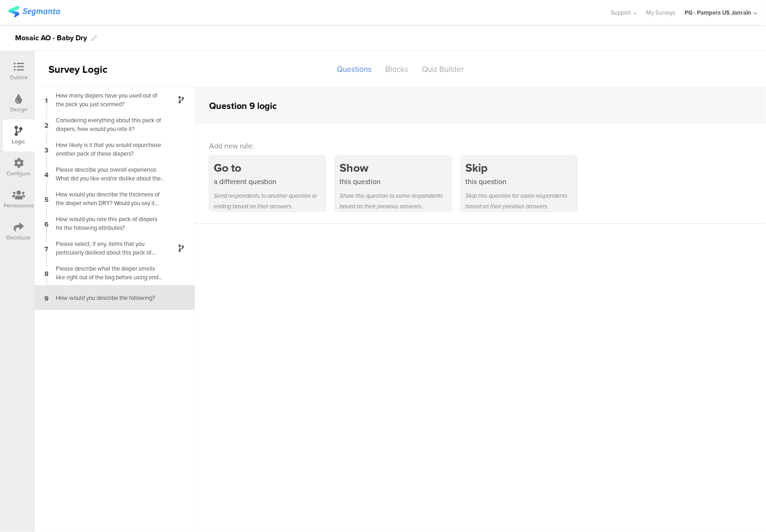  Describe the element at coordinates (443, 69) in the screenshot. I see `div: Quiz Builder` at that location.